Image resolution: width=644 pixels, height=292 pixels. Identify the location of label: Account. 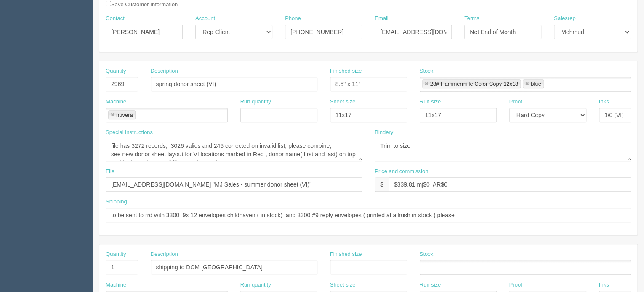
(205, 18).